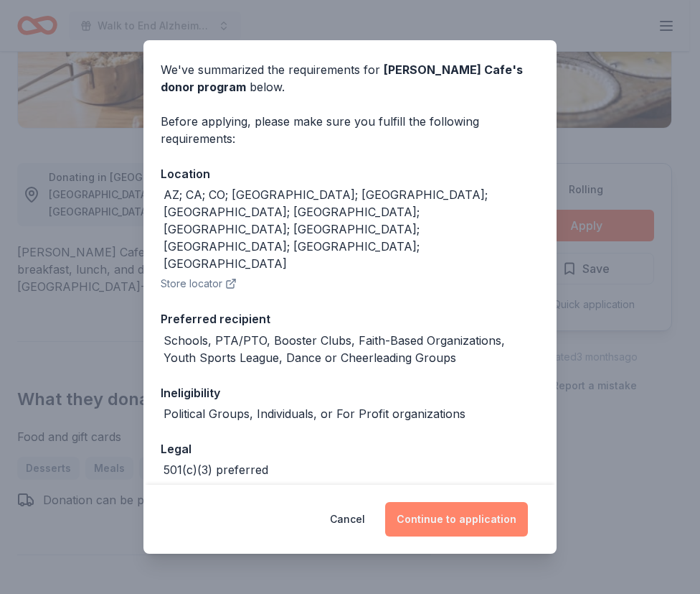  I want to click on div: Before applying, please make sure you fulfill the following requirements:, so click(350, 130).